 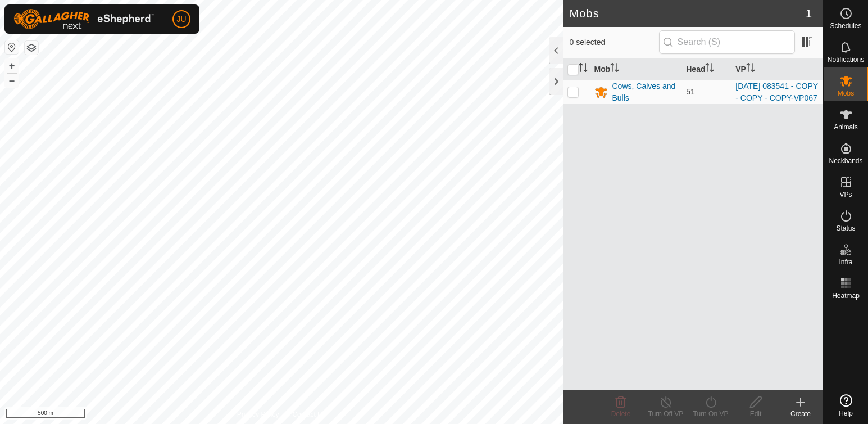 What do you see at coordinates (846, 59) in the screenshot?
I see `span: Notifications` at bounding box center [846, 59].